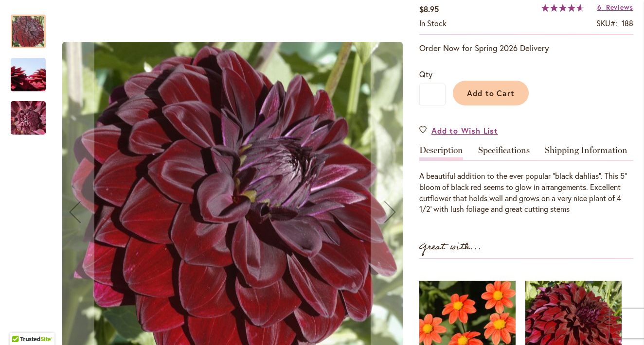  Describe the element at coordinates (527, 48) in the screenshot. I see `p: Order Now for Spring 2026 Delivery` at that location.